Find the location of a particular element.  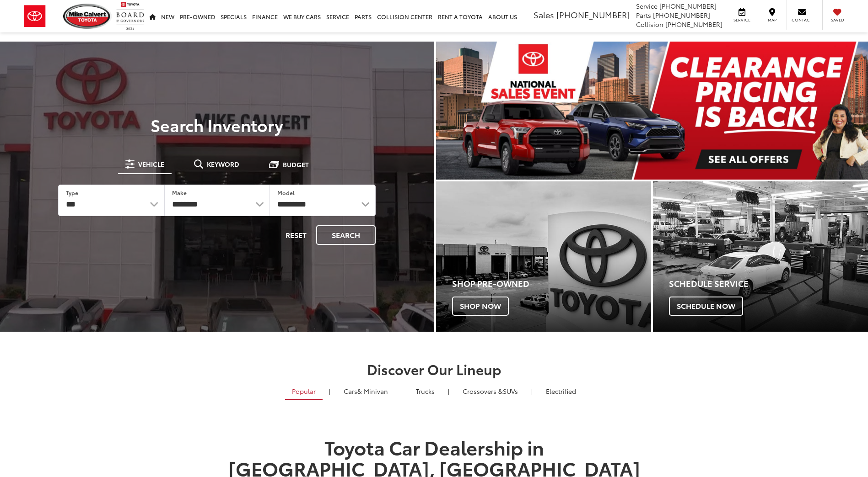

label: Type is located at coordinates (72, 192).